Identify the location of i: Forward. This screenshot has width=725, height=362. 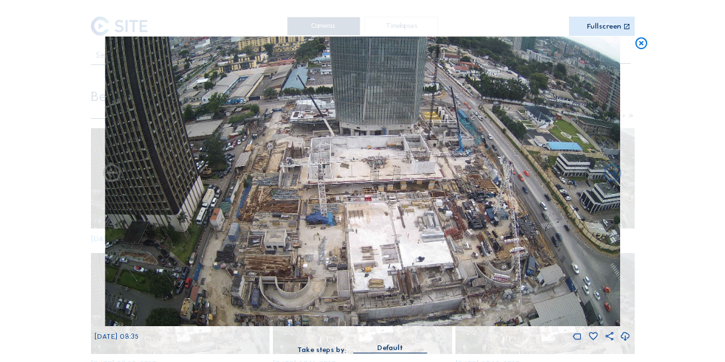
(112, 174).